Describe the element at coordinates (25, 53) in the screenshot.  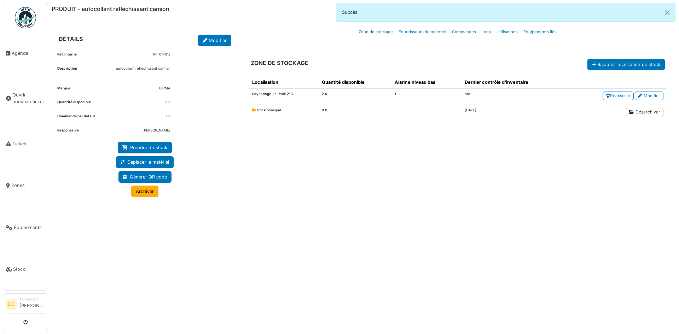
I see `a: Agenda` at that location.